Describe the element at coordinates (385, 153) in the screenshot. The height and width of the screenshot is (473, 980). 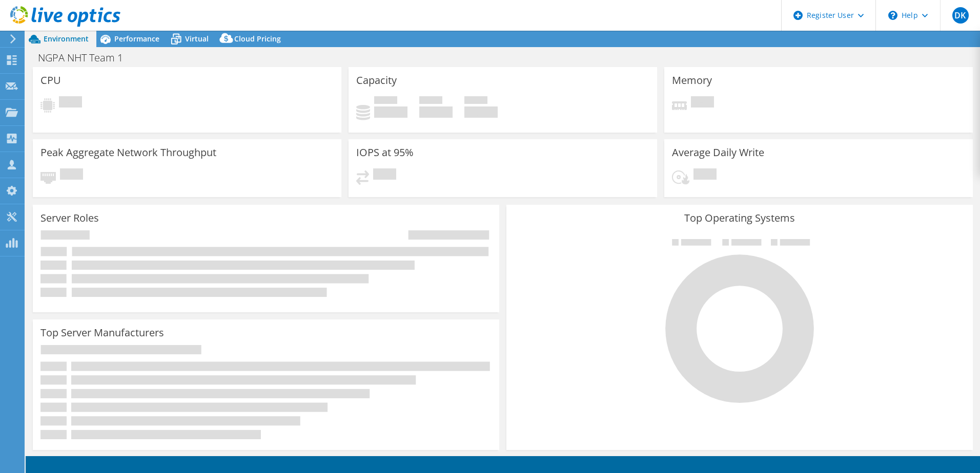
I see `h3: IOPS at 95%` at that location.